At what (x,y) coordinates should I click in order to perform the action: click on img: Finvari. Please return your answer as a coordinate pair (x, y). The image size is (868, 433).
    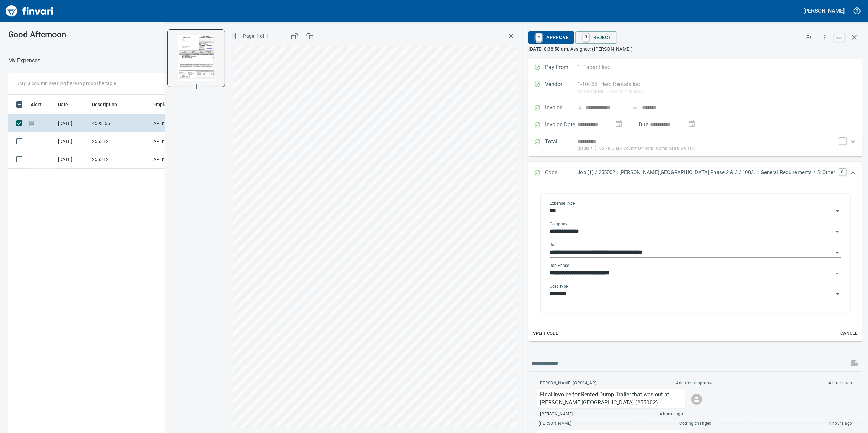
    Looking at the image, I should click on (30, 11).